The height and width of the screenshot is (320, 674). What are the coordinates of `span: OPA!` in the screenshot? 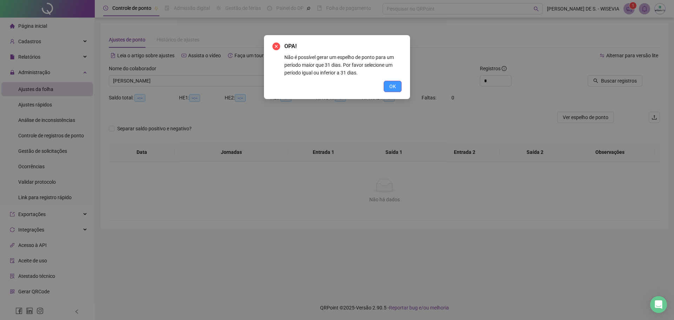 It's located at (343, 46).